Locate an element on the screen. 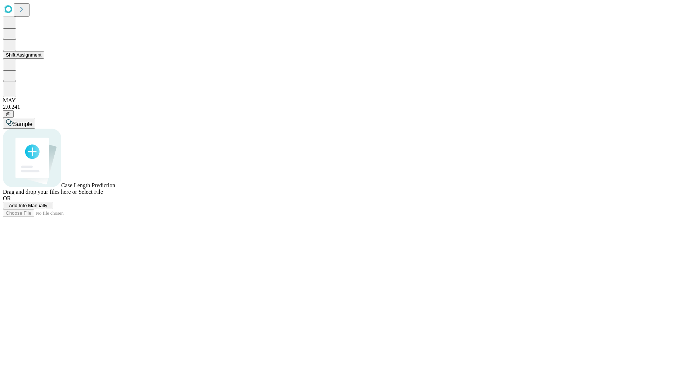 Image resolution: width=691 pixels, height=389 pixels. span: Sample is located at coordinates (23, 124).